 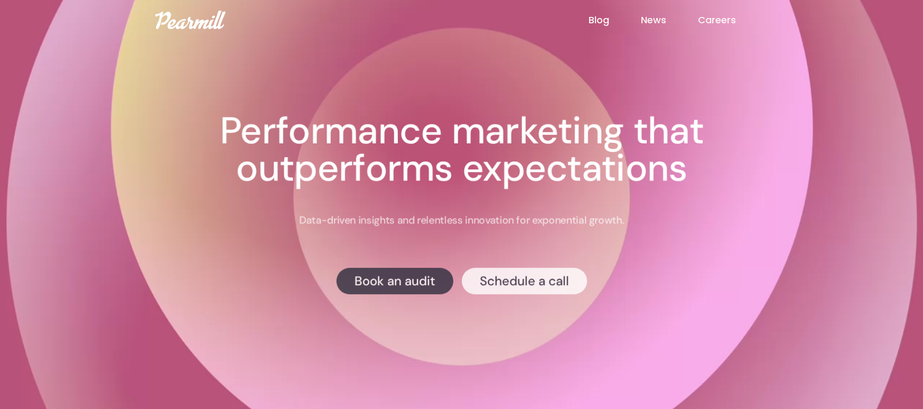 What do you see at coordinates (190, 20) in the screenshot?
I see `img: Pearmill logo` at bounding box center [190, 20].